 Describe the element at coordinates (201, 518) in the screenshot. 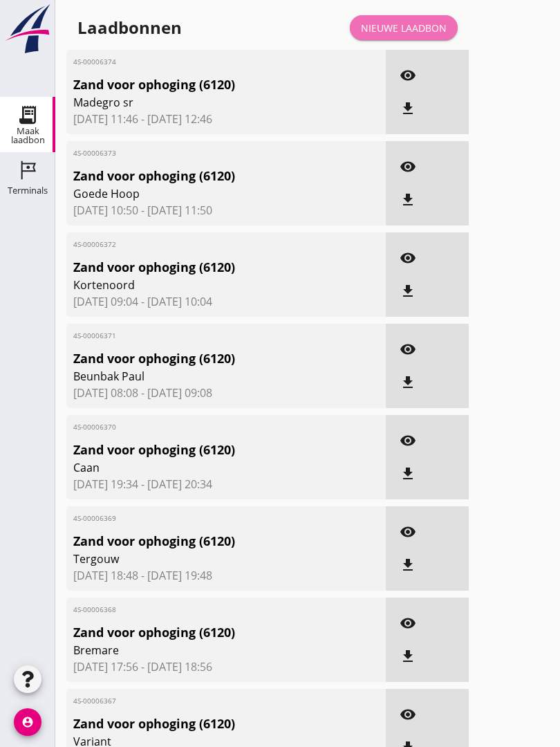

I see `span: 4S-00006369` at that location.